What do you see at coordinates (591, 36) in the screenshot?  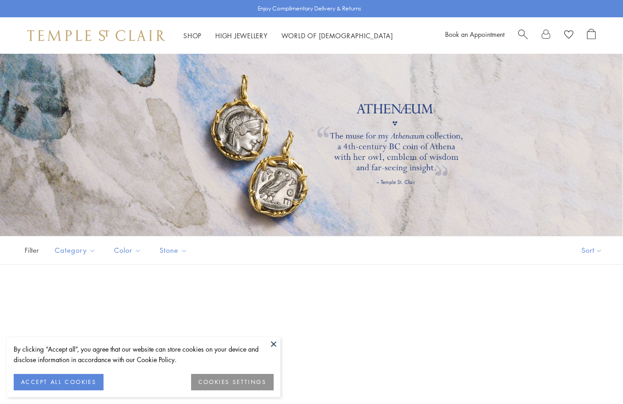 I see `a: Open Shopping Bag` at bounding box center [591, 36].